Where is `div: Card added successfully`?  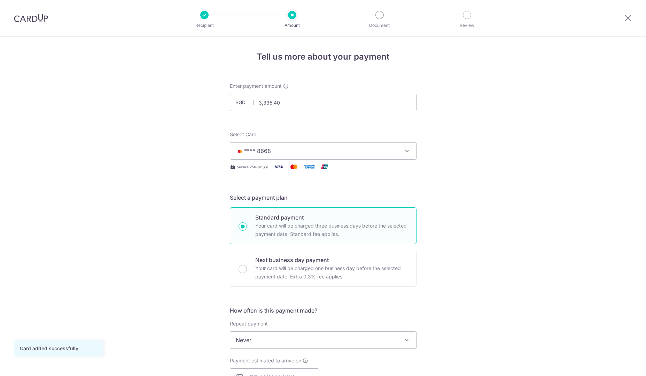
div: Card added successfully is located at coordinates (58, 348).